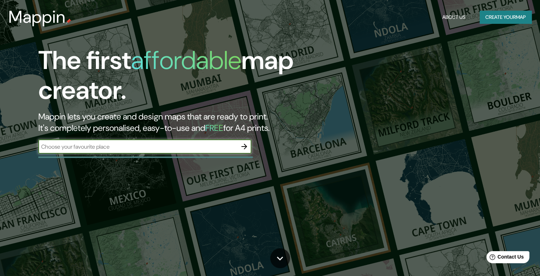 The width and height of the screenshot is (540, 276). Describe the element at coordinates (34, 9) in the screenshot. I see `span: Contact Us` at that location.